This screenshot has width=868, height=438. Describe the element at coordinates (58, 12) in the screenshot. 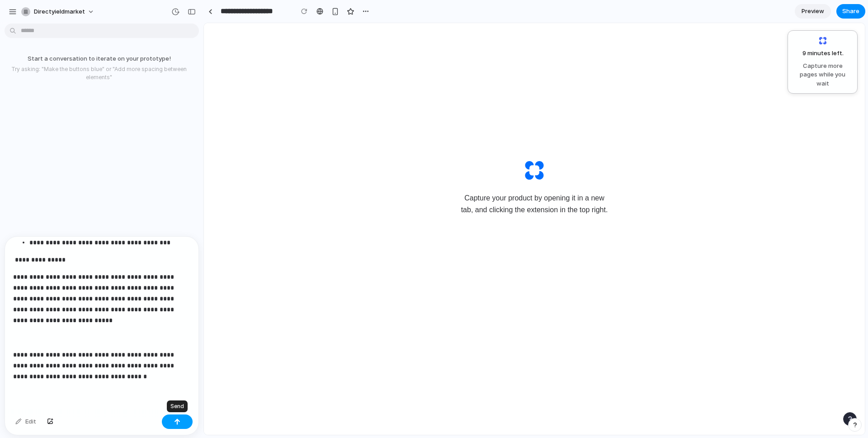

I see `button: Directyieldmarket` at that location.